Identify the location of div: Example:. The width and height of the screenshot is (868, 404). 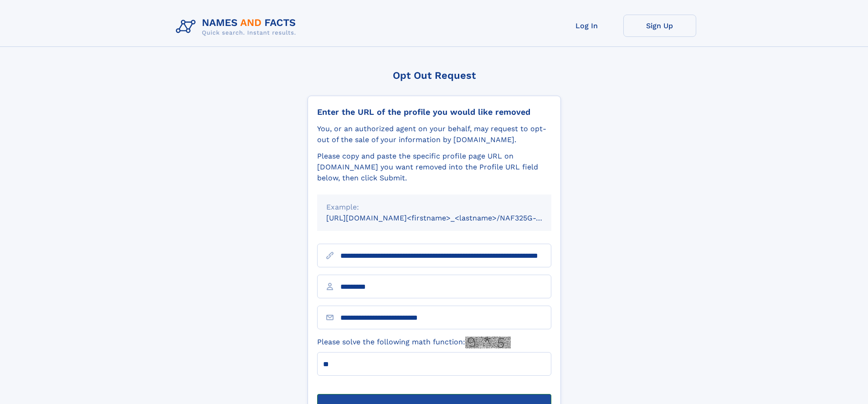
(434, 207).